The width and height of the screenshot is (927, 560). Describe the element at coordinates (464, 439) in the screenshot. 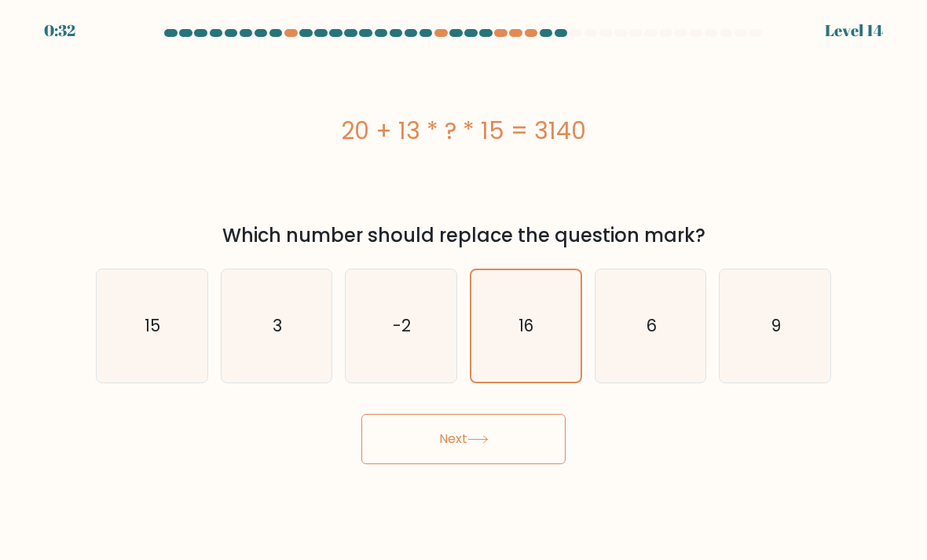

I see `button: Next` at that location.